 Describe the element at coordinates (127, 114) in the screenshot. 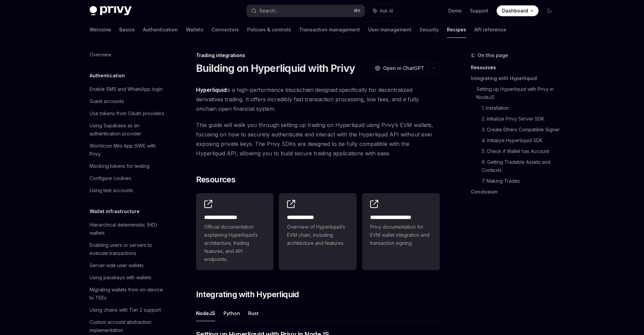

I see `div: Use tokens from OAuth providers` at that location.